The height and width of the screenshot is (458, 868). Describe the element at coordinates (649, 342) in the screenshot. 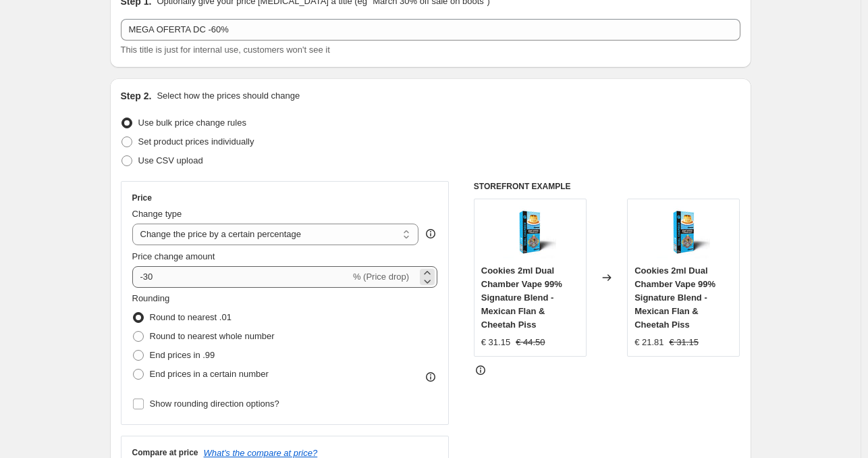

I see `div: € 21.81` at that location.